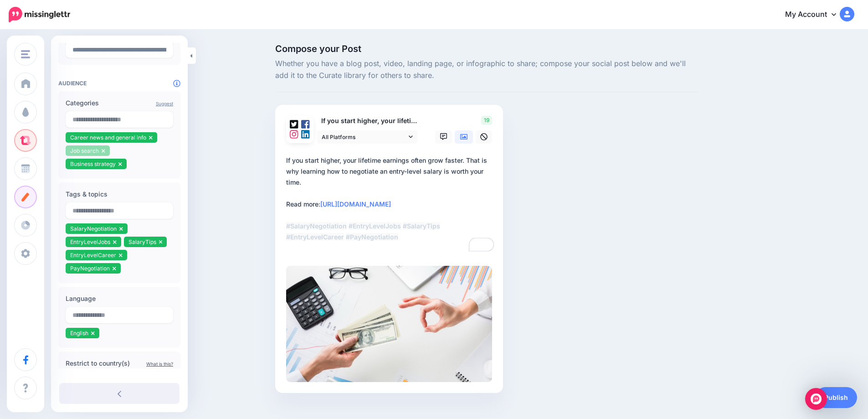 The height and width of the screenshot is (419, 868). Describe the element at coordinates (487, 48) in the screenshot. I see `span: Compose your Post` at that location.